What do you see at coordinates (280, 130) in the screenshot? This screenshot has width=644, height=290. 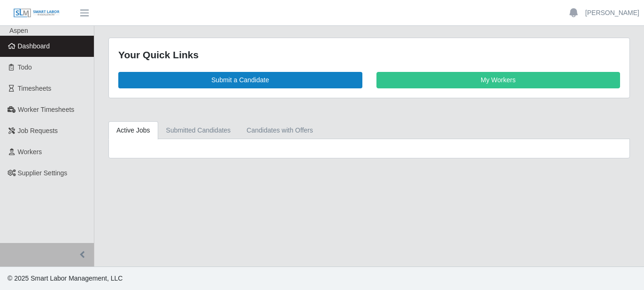 I see `a: Candidates with Offers` at bounding box center [280, 130].